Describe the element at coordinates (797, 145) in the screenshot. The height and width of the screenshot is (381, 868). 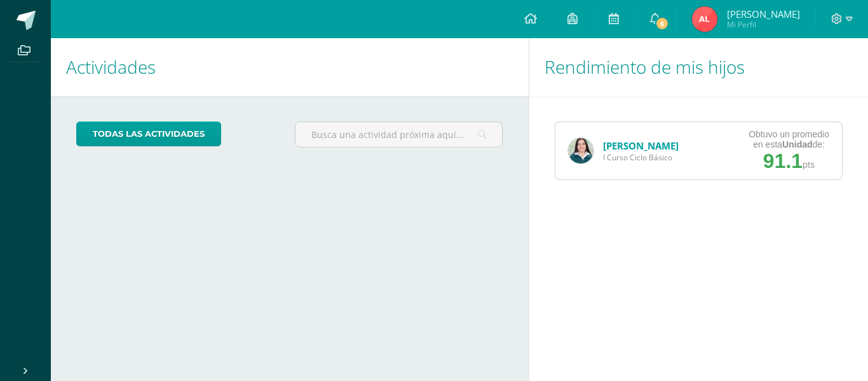
I see `strong: Unidad` at that location.